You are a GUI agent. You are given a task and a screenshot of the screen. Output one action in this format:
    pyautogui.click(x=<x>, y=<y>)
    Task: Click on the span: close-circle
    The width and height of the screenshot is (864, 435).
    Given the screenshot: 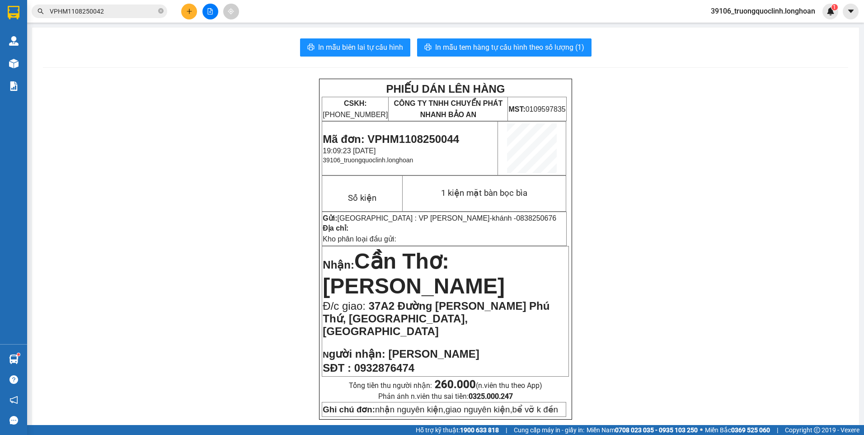 What is the action you would take?
    pyautogui.click(x=161, y=11)
    